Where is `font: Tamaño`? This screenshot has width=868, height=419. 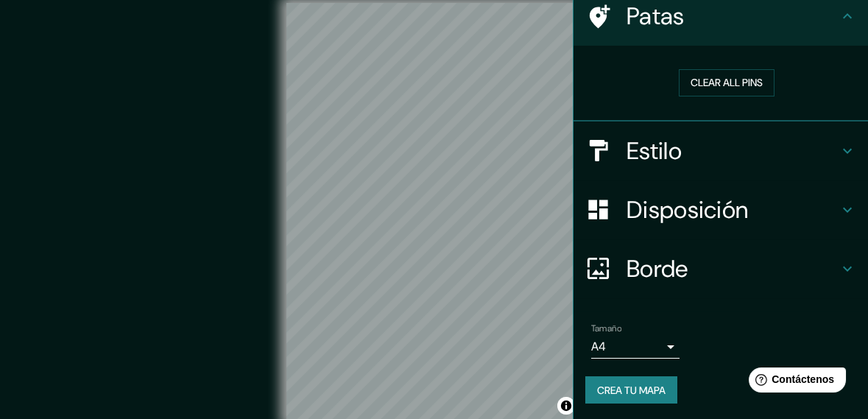 font: Tamaño is located at coordinates (606, 329).